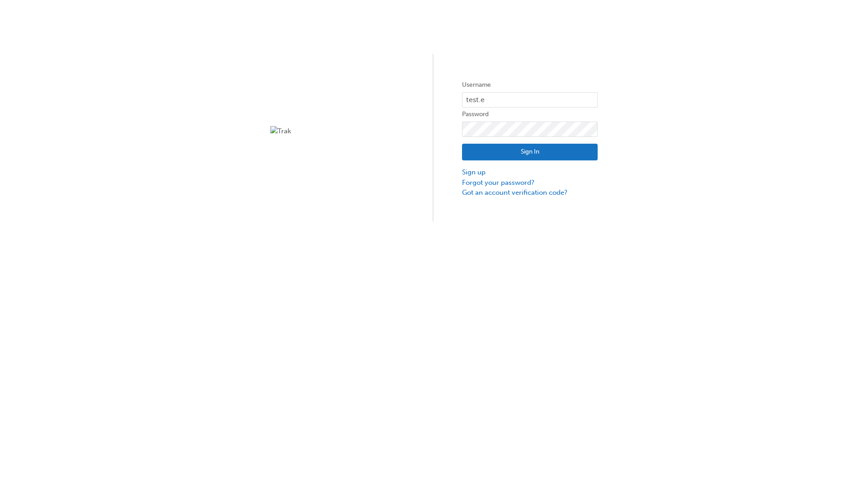 The width and height of the screenshot is (868, 488). What do you see at coordinates (530, 115) in the screenshot?
I see `label: Password` at bounding box center [530, 115].